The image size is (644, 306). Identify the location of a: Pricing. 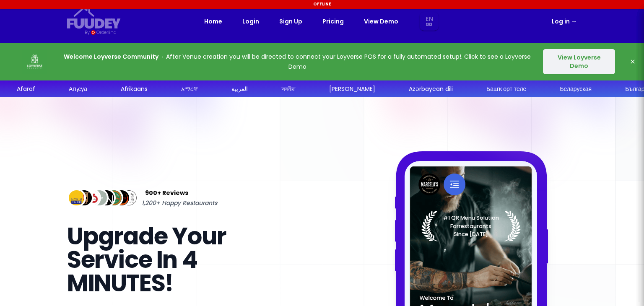
(333, 22).